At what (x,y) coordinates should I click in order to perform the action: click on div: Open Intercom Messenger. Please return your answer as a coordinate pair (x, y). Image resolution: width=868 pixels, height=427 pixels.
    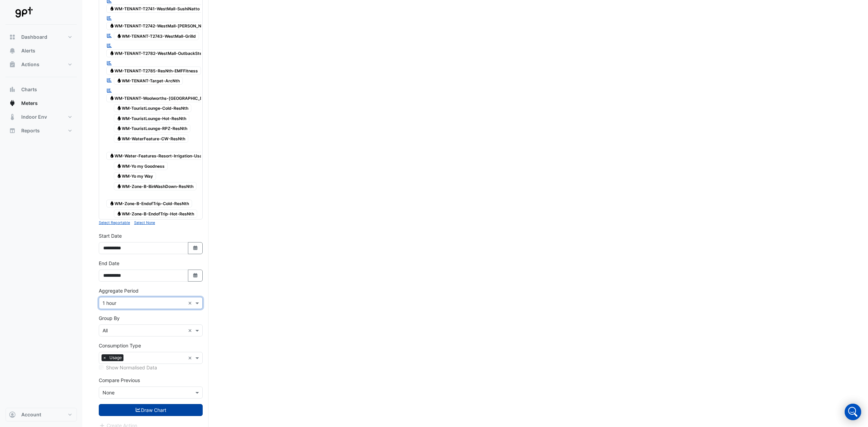
    Looking at the image, I should click on (853, 412).